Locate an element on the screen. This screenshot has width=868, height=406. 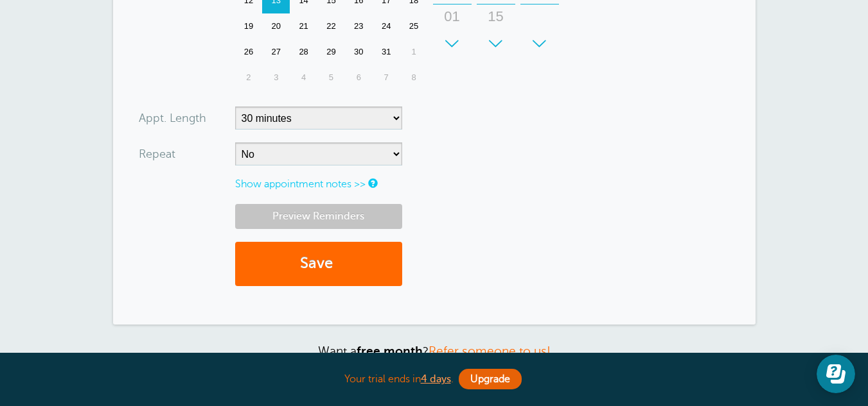
div: 20 is located at coordinates (276, 27).